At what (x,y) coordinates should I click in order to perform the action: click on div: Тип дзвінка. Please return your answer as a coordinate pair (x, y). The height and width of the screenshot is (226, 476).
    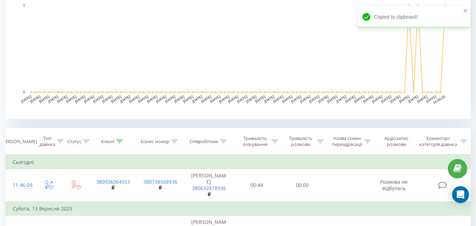
    Looking at the image, I should click on (47, 141).